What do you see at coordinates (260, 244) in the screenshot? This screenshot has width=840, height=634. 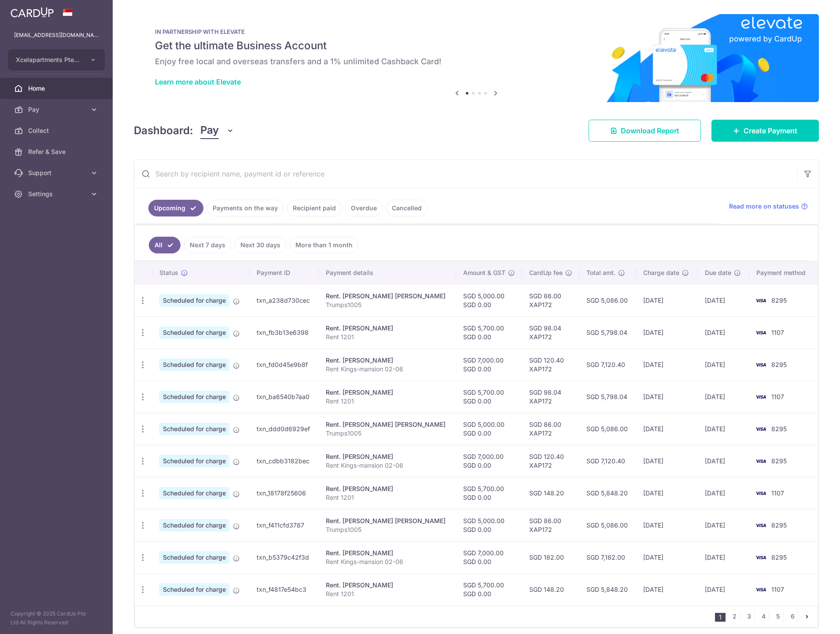 I see `a: Next 30 days` at bounding box center [260, 244].